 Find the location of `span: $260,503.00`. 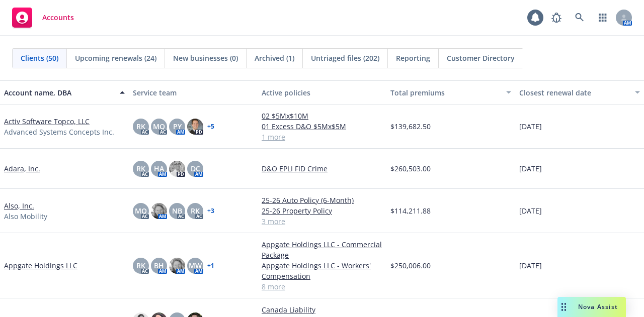

span: $260,503.00 is located at coordinates (411, 168).